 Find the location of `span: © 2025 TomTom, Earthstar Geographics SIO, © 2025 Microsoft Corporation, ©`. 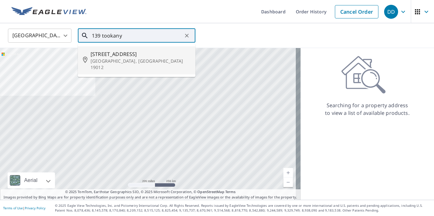

span: © 2025 TomTom, Earthstar Geographics SIO, © 2025 Microsoft Corporation, © is located at coordinates (150, 192).